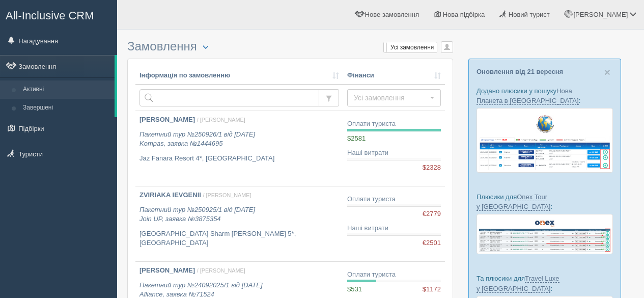  What do you see at coordinates (410, 48) in the screenshot?
I see `label: Усі замовлення` at bounding box center [410, 48].